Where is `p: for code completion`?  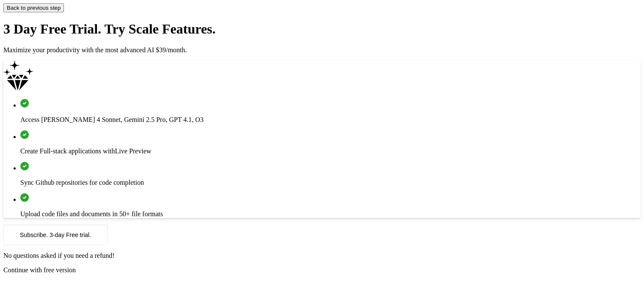
p: for code completion is located at coordinates (330, 183).